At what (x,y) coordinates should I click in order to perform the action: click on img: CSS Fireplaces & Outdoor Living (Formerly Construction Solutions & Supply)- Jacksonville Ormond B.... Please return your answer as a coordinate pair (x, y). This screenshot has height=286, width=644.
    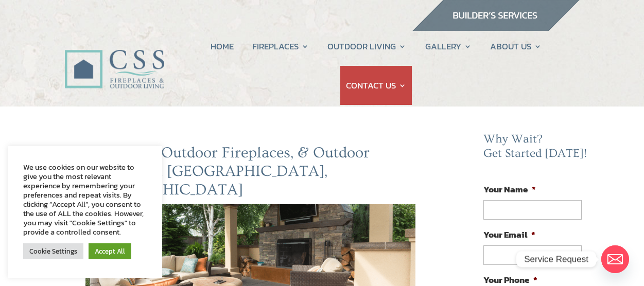
    Looking at the image, I should click on (114, 58).